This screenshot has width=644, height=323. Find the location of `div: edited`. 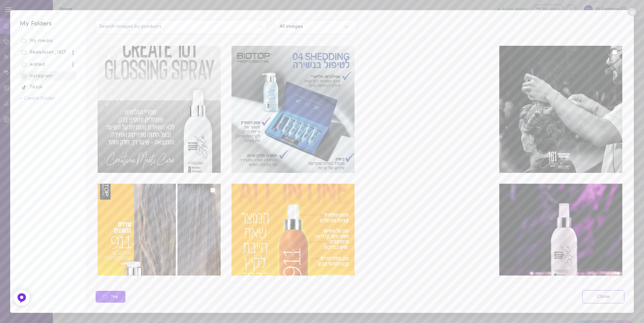

div: edited is located at coordinates (46, 65).